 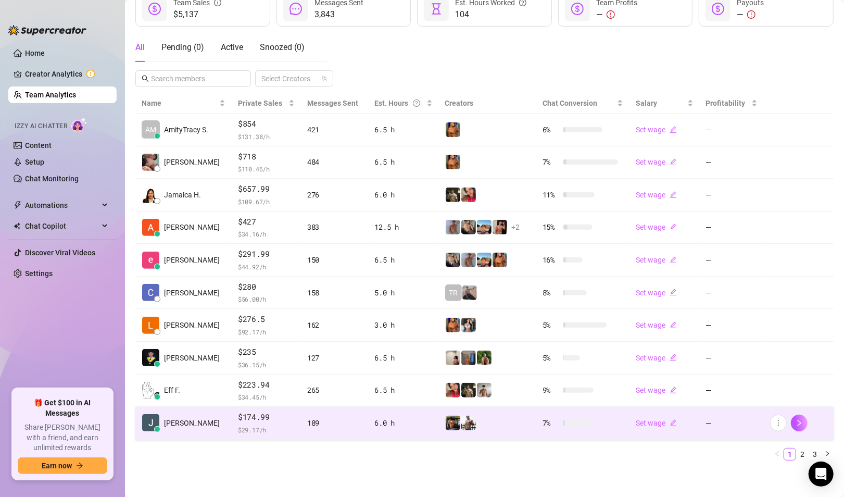 I want to click on div: 3.0 h, so click(x=403, y=325).